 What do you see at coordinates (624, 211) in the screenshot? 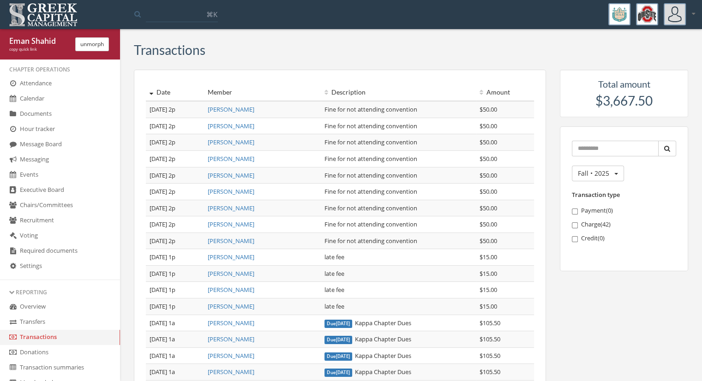
I see `label: Payment ( 0 )` at bounding box center [624, 211].